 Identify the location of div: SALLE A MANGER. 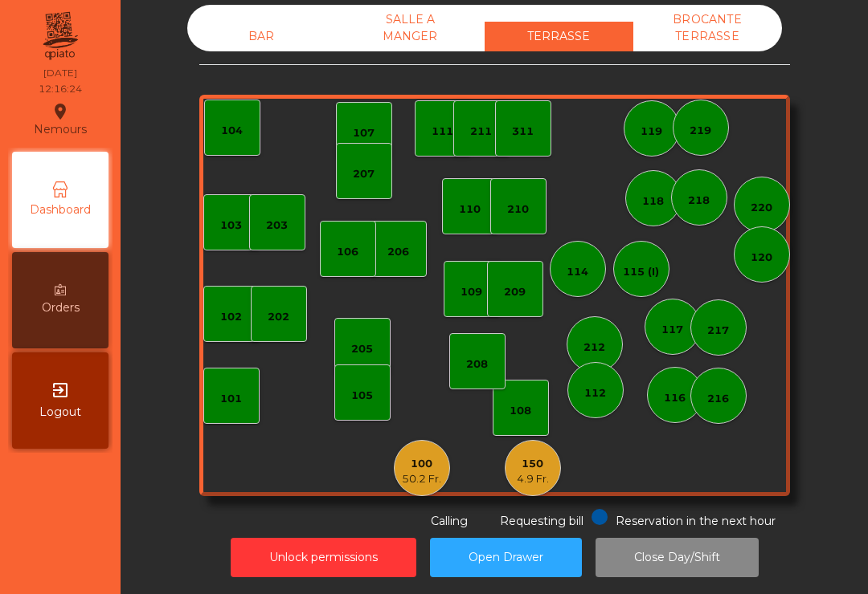
(409, 28).